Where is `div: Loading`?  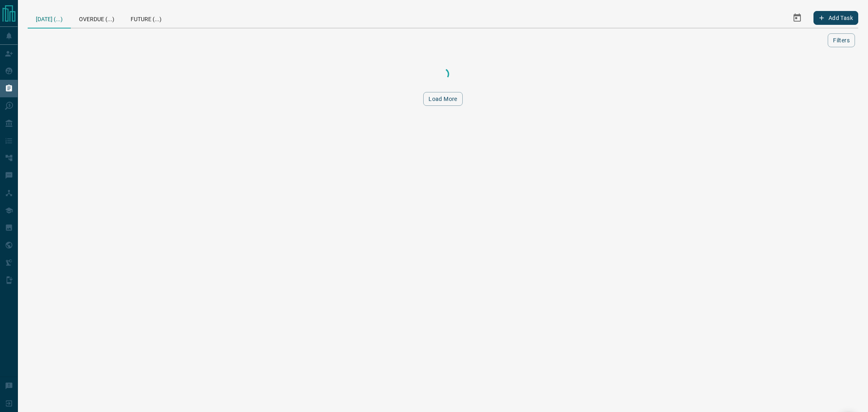 div: Loading is located at coordinates (443, 74).